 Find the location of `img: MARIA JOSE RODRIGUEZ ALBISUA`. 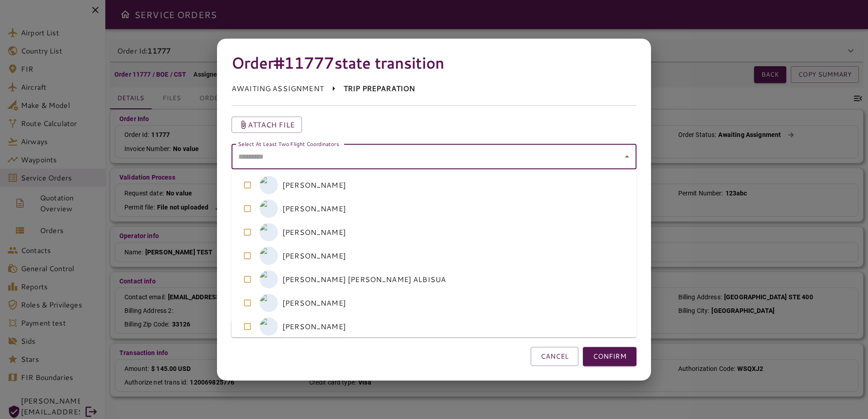

img: MARIA JOSE RODRIGUEZ ALBISUA is located at coordinates (269, 279).